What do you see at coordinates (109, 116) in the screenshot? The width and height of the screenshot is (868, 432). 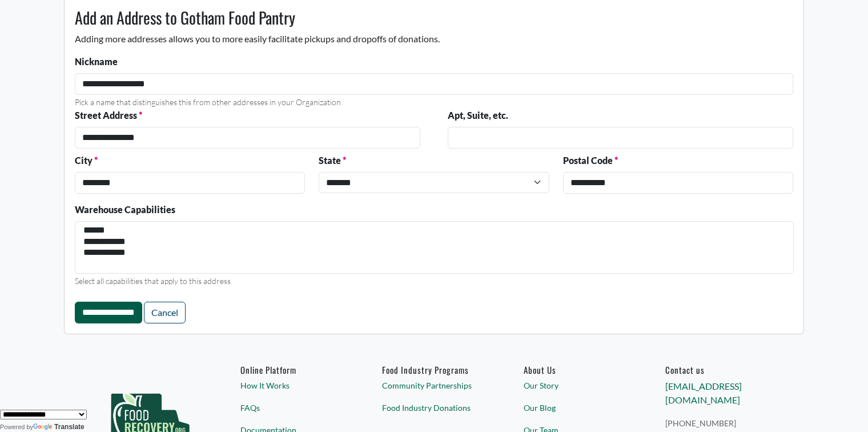 I see `label: Street Address` at bounding box center [109, 116].